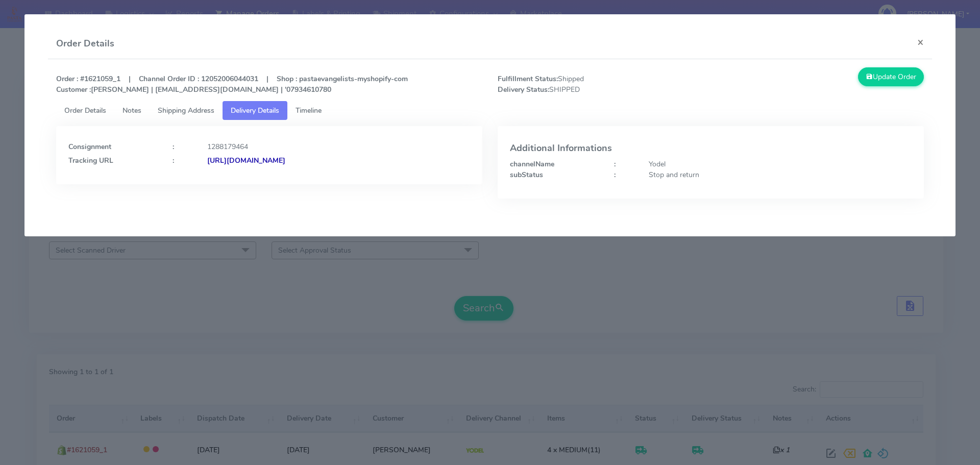 The width and height of the screenshot is (980, 465). I want to click on strong: Customer :, so click(74, 89).